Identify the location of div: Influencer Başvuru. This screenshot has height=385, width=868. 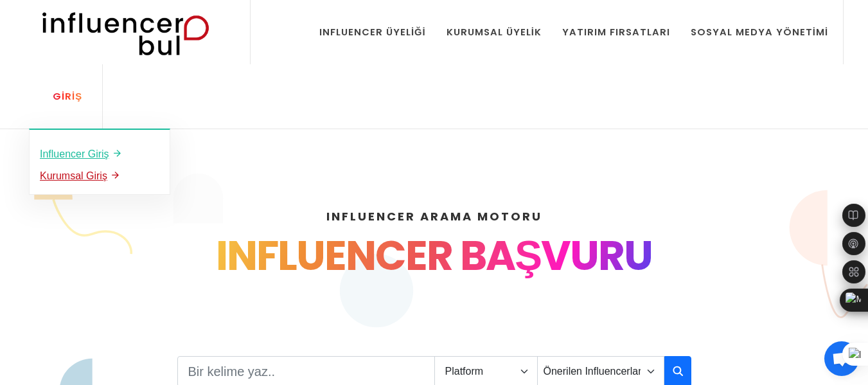
(434, 256).